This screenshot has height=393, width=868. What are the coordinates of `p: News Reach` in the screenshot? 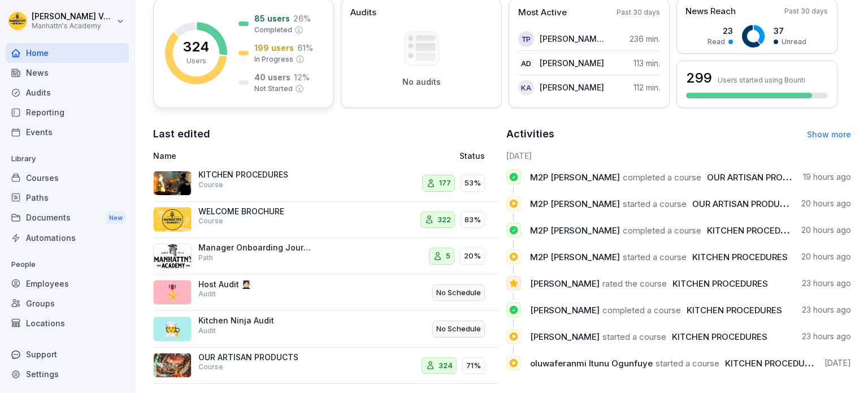 It's located at (710, 11).